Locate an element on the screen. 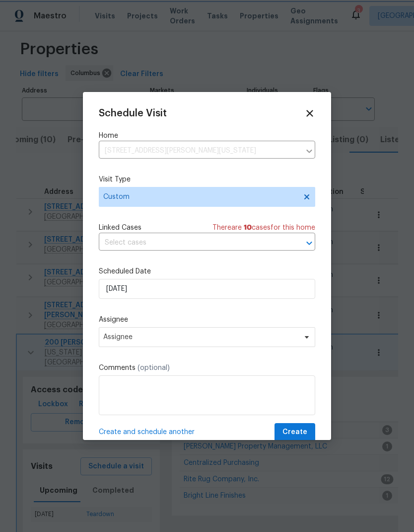 This screenshot has width=414, height=532. input: Select cases is located at coordinates (193, 242).